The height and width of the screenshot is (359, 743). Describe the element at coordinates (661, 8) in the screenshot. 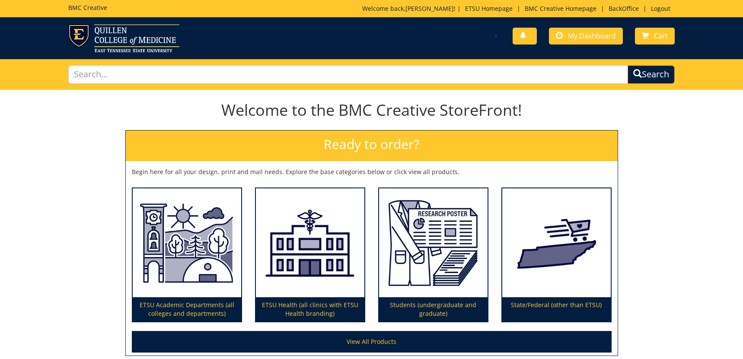

I see `a: Logout` at that location.